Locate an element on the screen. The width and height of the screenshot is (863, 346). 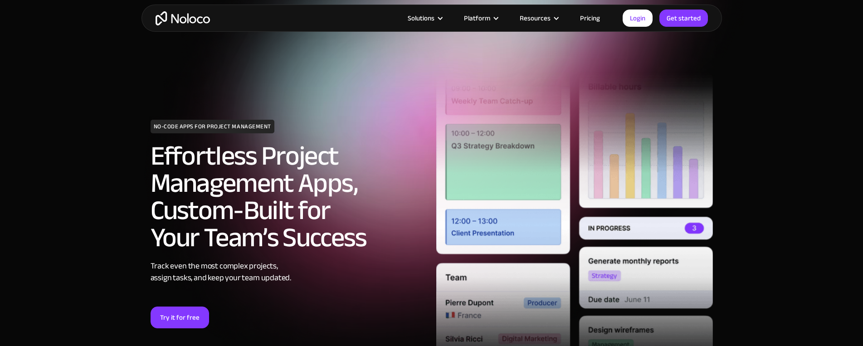
a: Try it for free is located at coordinates (180, 317).